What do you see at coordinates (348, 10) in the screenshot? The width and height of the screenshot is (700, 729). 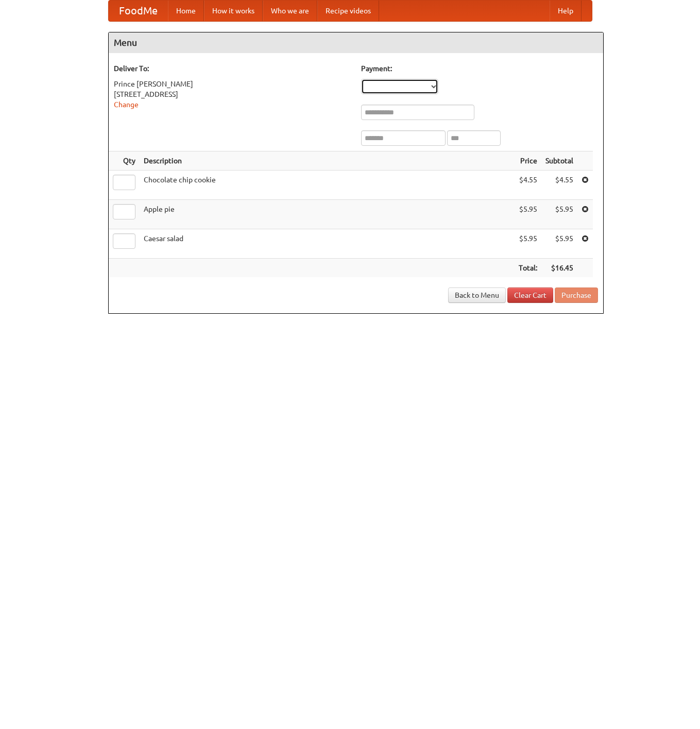 I see `a: Recipe videos` at bounding box center [348, 10].